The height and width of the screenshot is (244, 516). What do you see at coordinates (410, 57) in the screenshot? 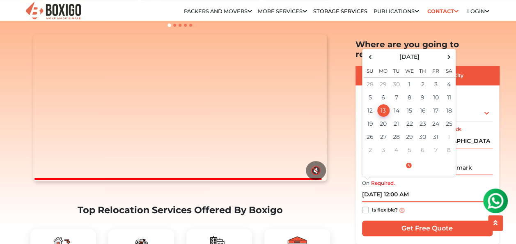
I see `th: Select Month` at bounding box center [410, 57].